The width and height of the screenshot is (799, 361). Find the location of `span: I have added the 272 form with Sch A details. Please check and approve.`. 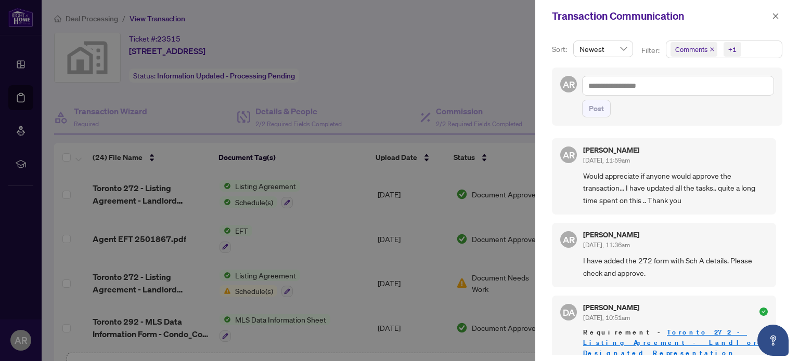

span: I have added the 272 form with Sch A details. Please check and approve. is located at coordinates (675, 267).